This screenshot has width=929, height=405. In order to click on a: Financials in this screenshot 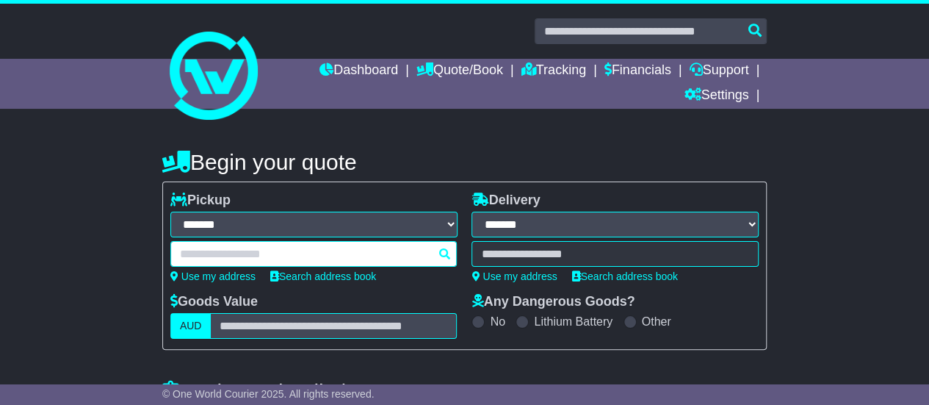, I will do `click(637, 71)`.